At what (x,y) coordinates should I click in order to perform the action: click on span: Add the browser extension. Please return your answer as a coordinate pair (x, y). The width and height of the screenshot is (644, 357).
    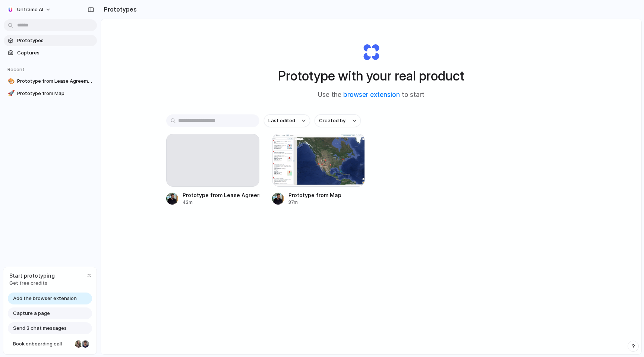
    Looking at the image, I should click on (45, 299).